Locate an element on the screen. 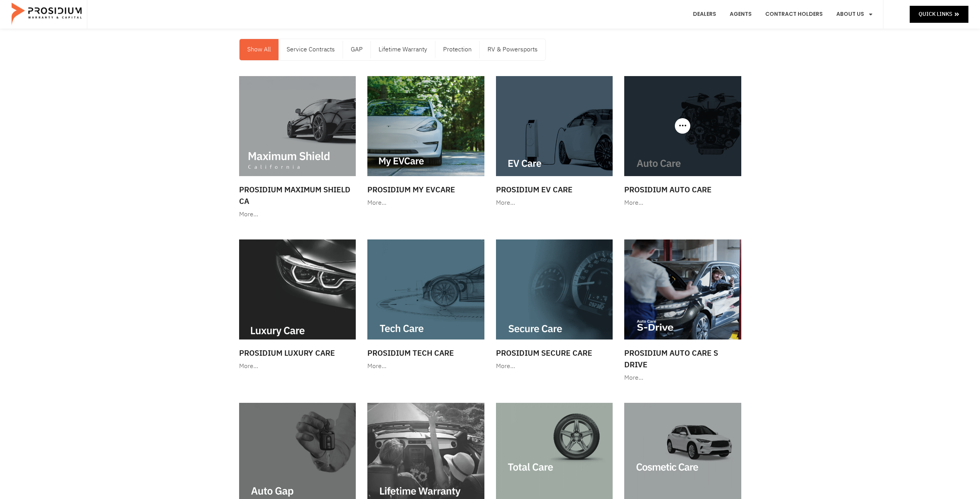 This screenshot has width=980, height=499. a: Prosidium EV Care More… is located at coordinates (555, 142).